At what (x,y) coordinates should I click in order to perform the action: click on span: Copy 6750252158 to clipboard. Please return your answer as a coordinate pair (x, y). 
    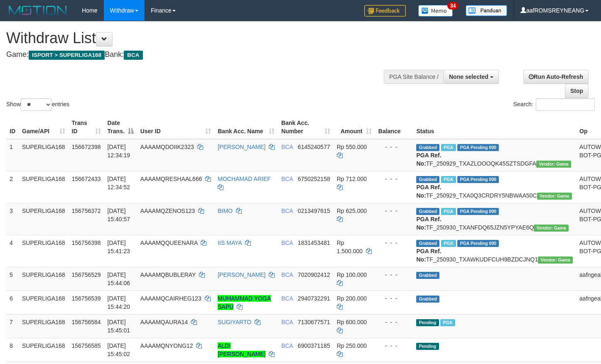
    Looking at the image, I should click on (314, 179).